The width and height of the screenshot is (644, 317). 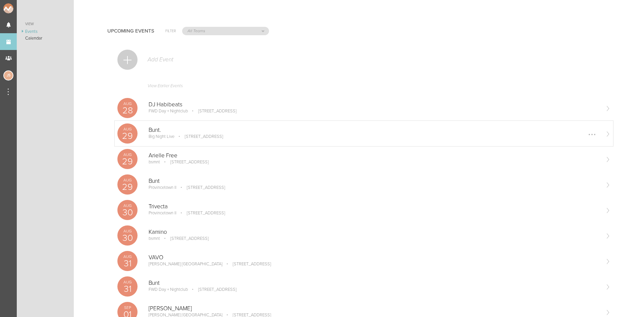 I want to click on h6: Filter, so click(x=171, y=31).